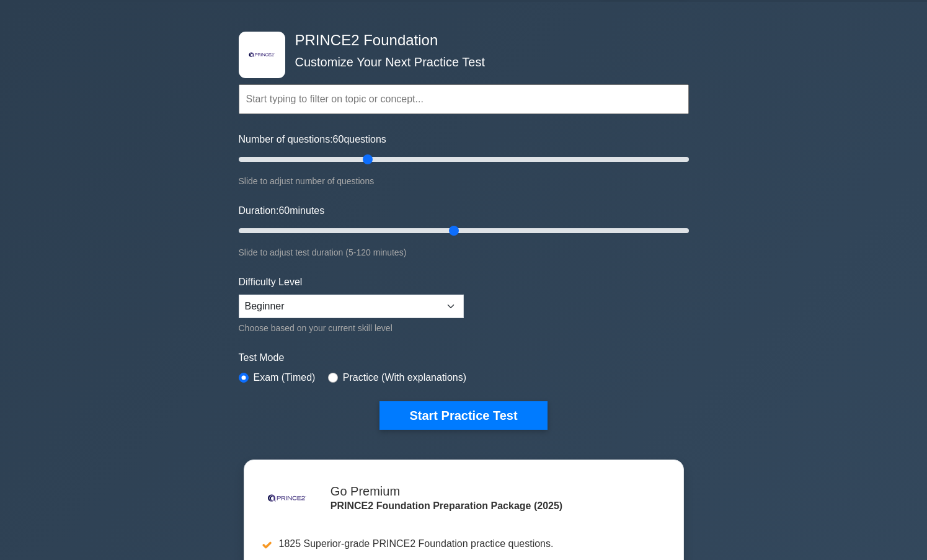  What do you see at coordinates (313, 139) in the screenshot?
I see `label: Number of questions: questions` at bounding box center [313, 139].